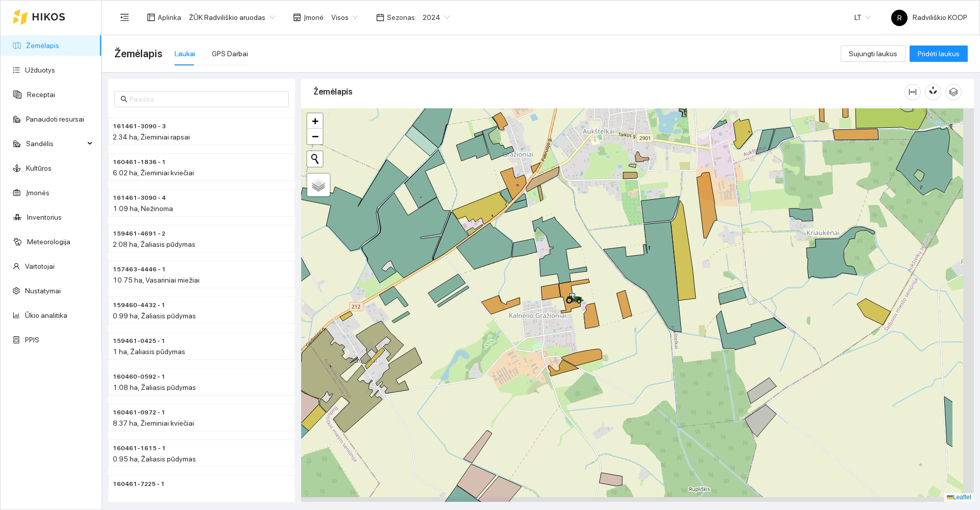 The width and height of the screenshot is (980, 510). Describe the element at coordinates (154, 244) in the screenshot. I see `span: 2.08 ha, Žaliasis pūdymas` at that location.